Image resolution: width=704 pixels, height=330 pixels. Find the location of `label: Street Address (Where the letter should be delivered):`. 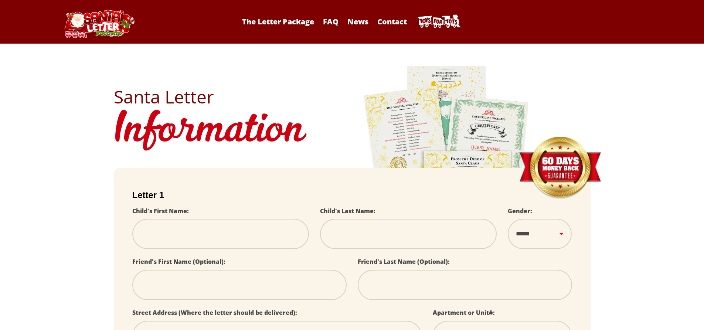

label: Street Address (Where the letter should be delivered): is located at coordinates (215, 313).